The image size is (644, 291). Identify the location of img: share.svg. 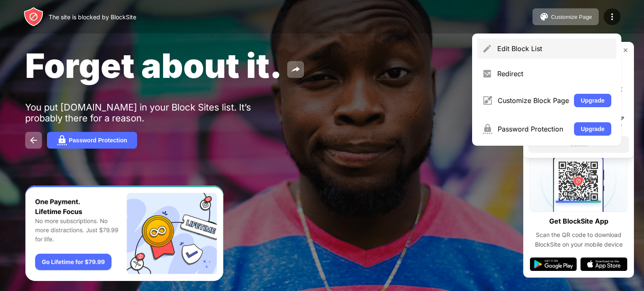
(296, 70).